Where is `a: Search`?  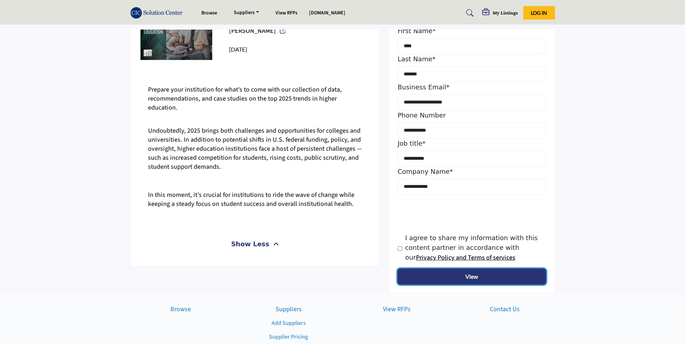 a: Search is located at coordinates (468, 13).